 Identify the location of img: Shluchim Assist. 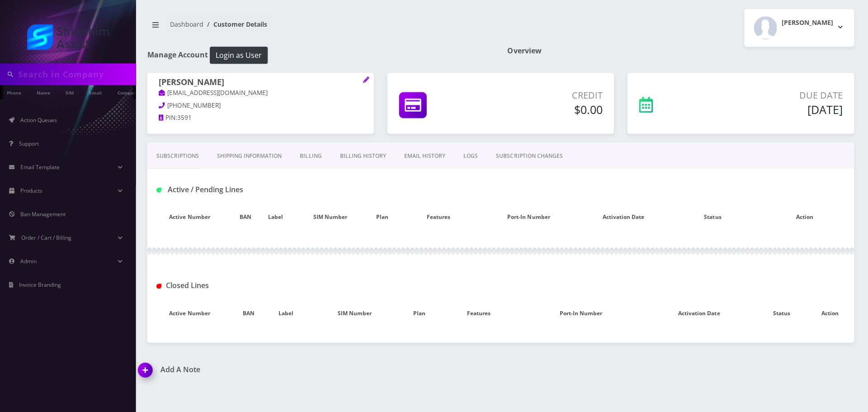
(67, 37).